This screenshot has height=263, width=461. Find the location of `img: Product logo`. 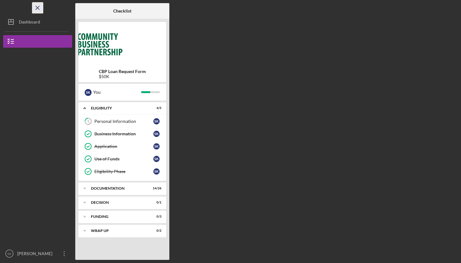

img: Product logo is located at coordinates (122, 44).